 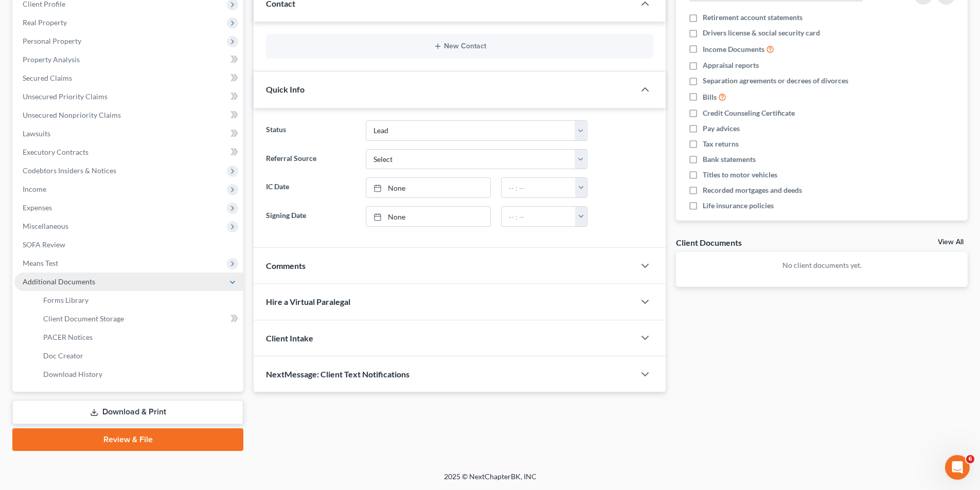 What do you see at coordinates (739, 175) in the screenshot?
I see `span: Titles to motor vehicles` at bounding box center [739, 175].